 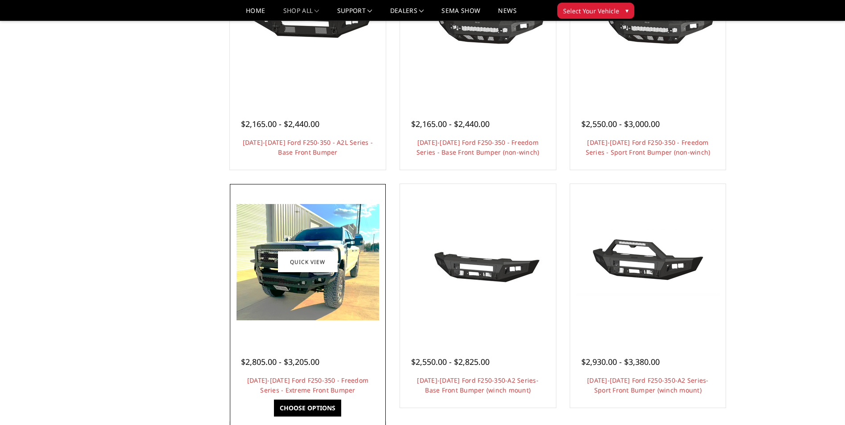 What do you see at coordinates (308, 262) in the screenshot?
I see `img: 2023-2025 Ford F250-350 - Freedom Series - Extreme Front Bumper` at bounding box center [308, 262].